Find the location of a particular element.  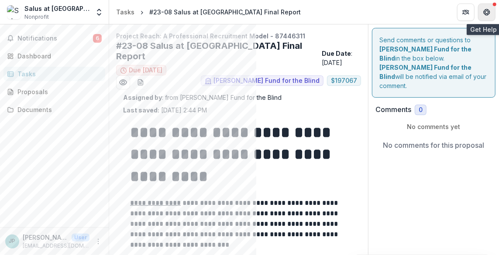

div: Documents is located at coordinates (58, 110).